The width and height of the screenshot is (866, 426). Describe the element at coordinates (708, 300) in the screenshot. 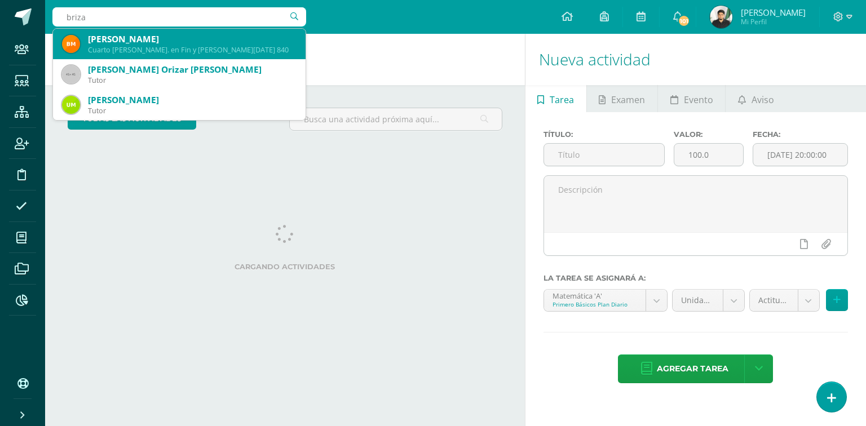

I see `a: Unidad 4` at that location.